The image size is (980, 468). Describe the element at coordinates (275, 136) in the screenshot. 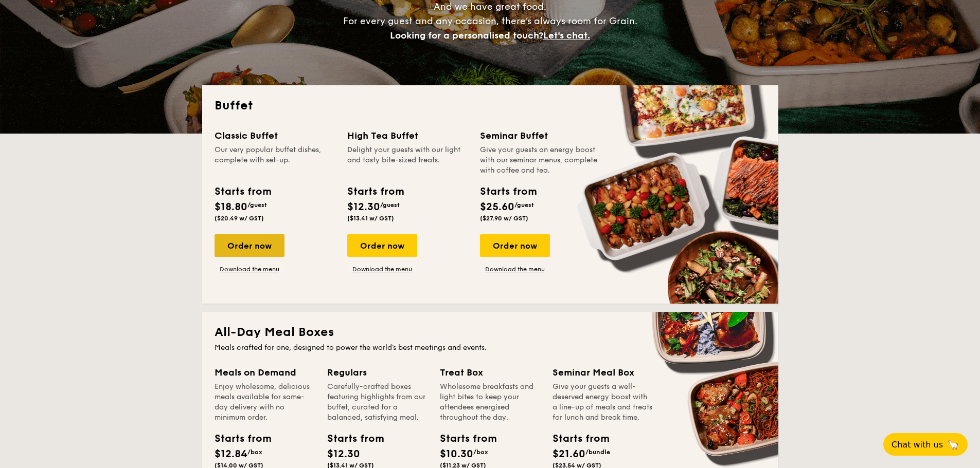

I see `div: Classic Buffet` at that location.